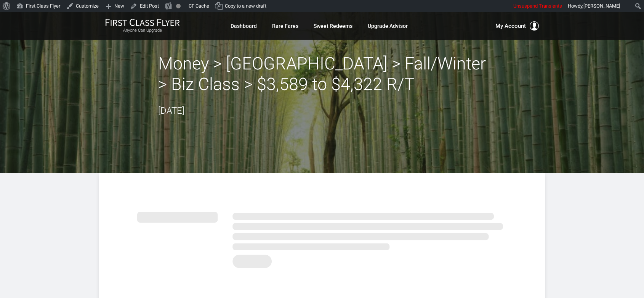  Describe the element at coordinates (517, 26) in the screenshot. I see `button: My Account` at that location.